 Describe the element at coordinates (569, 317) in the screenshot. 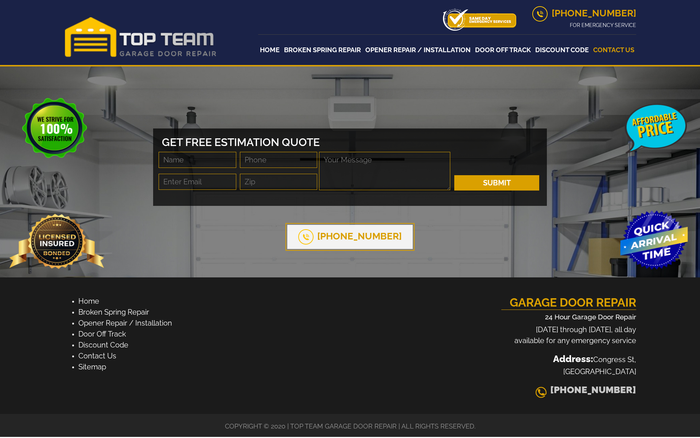

I see `h5: 24 Hour Garage Door Repair` at that location.